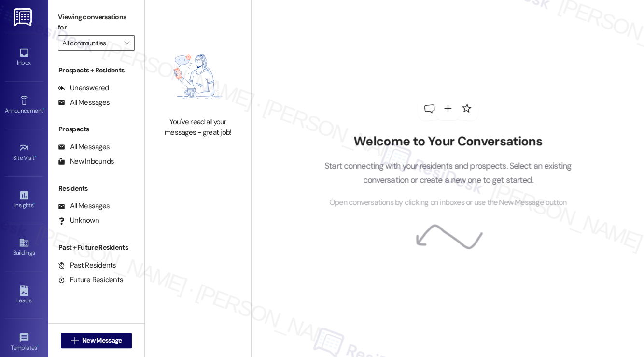 The width and height of the screenshot is (644, 357). Describe the element at coordinates (102, 340) in the screenshot. I see `span: New Message` at that location.